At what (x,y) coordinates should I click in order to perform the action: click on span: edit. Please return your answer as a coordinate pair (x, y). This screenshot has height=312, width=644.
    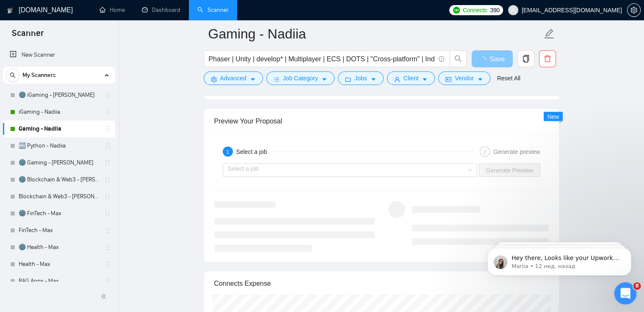
    Looking at the image, I should click on (549, 34).